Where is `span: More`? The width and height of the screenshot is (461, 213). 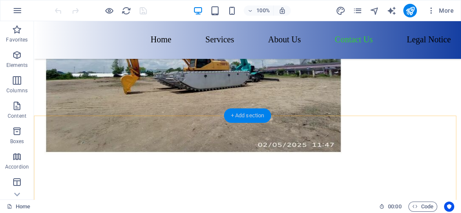 span: More is located at coordinates (440, 11).